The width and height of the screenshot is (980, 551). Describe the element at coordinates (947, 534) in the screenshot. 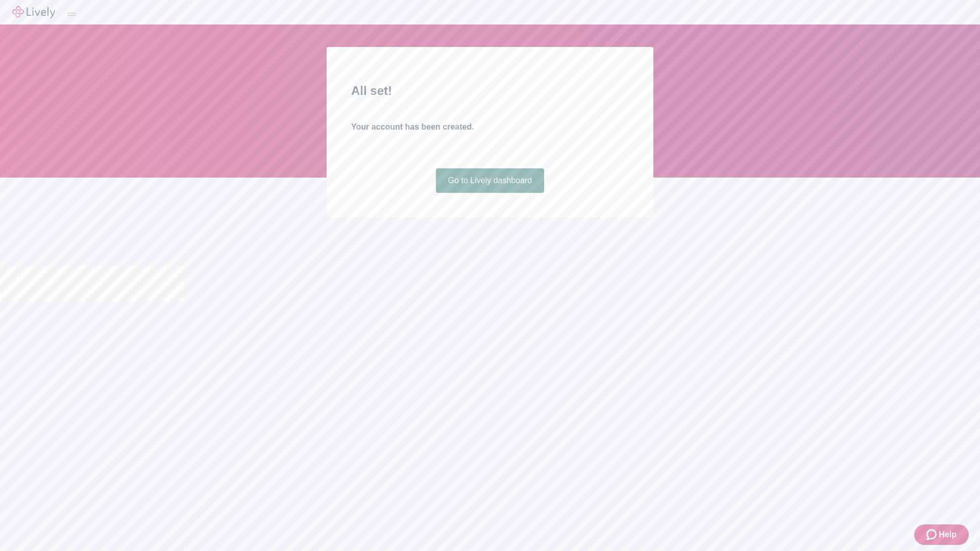

I see `span: Help` at that location.